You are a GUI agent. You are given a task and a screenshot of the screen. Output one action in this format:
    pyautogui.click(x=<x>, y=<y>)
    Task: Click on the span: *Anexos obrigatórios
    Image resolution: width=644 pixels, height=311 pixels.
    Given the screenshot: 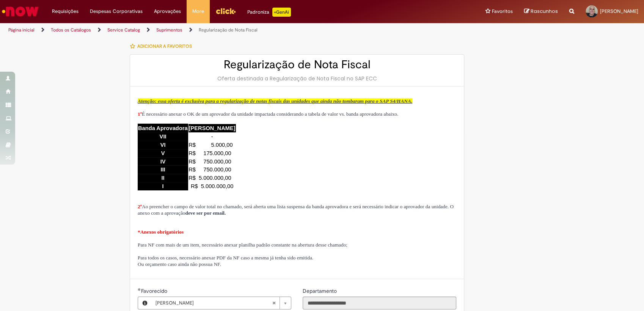 What is the action you would take?
    pyautogui.click(x=161, y=232)
    